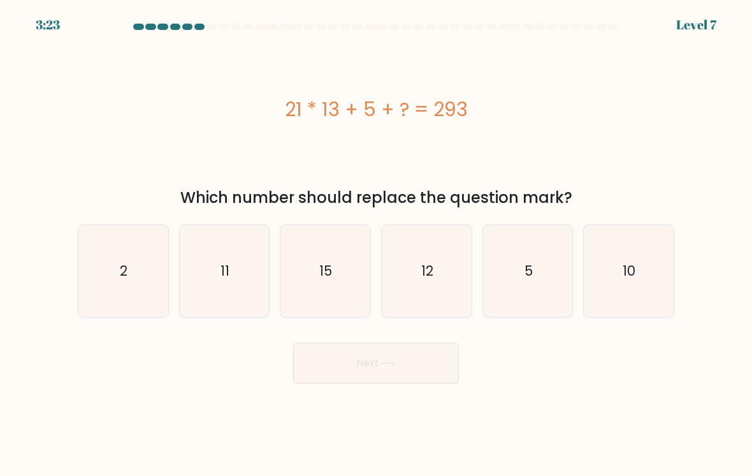 This screenshot has height=476, width=752. I want to click on text: 5, so click(528, 270).